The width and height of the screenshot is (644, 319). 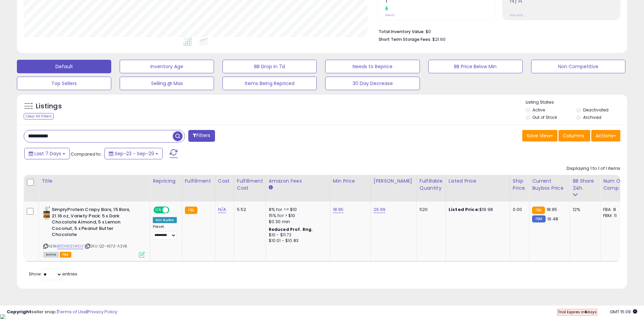 I want to click on span: FBA, so click(x=66, y=255).